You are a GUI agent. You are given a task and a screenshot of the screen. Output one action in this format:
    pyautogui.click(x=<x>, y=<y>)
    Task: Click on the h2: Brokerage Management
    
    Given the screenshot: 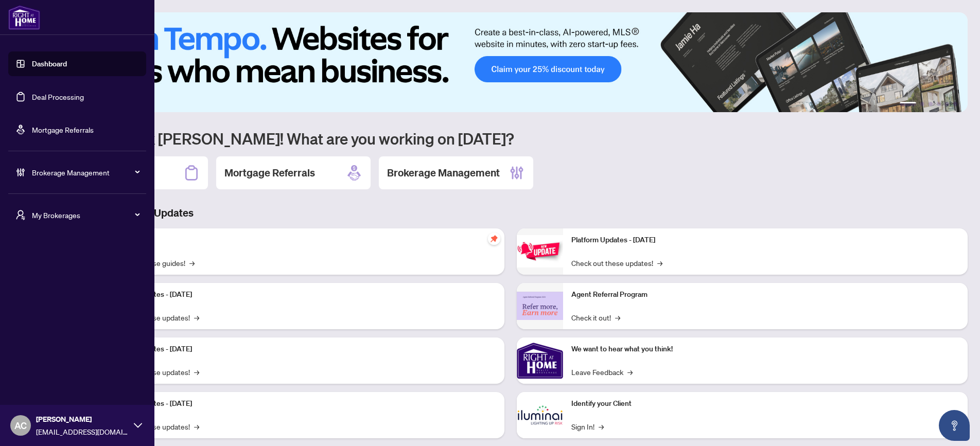 What is the action you would take?
    pyautogui.click(x=443, y=173)
    